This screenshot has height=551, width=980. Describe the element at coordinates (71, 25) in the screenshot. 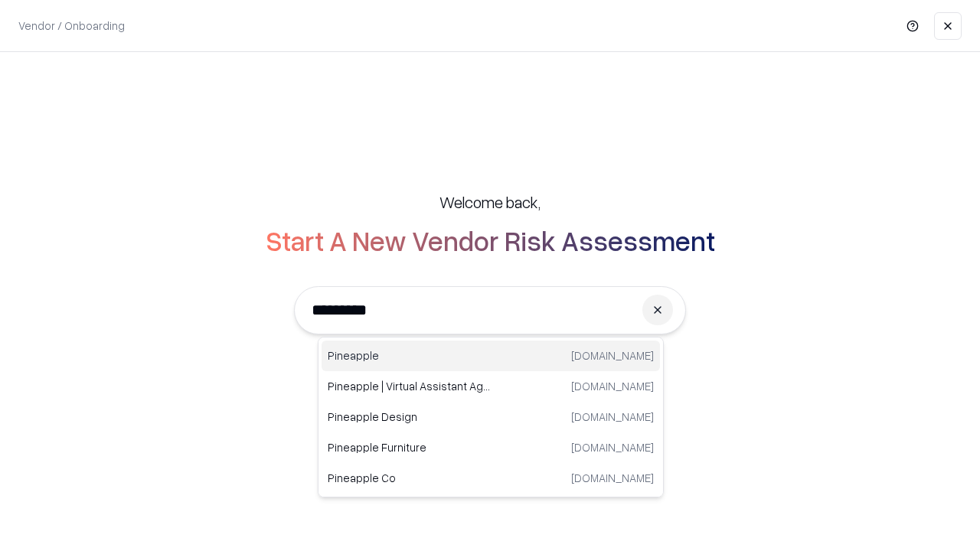

I see `p: Vendor / Onboarding` at that location.